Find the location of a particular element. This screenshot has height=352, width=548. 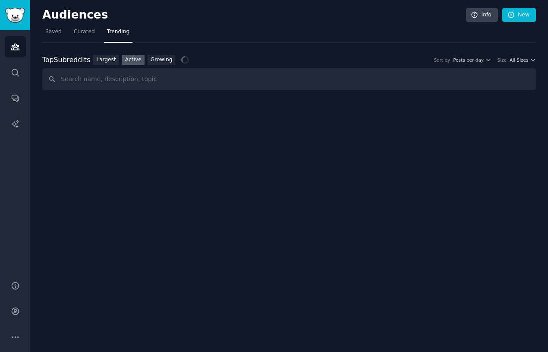

span: Posts per day is located at coordinates (468, 60).